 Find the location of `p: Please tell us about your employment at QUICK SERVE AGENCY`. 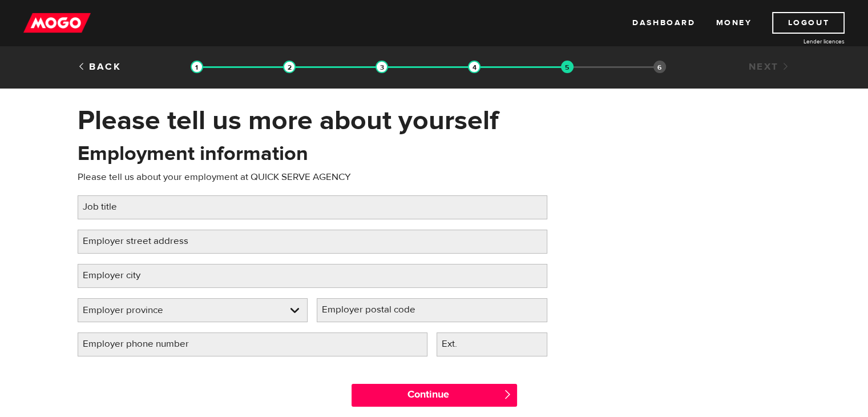

p: Please tell us about your employment at QUICK SERVE AGENCY is located at coordinates (312, 177).